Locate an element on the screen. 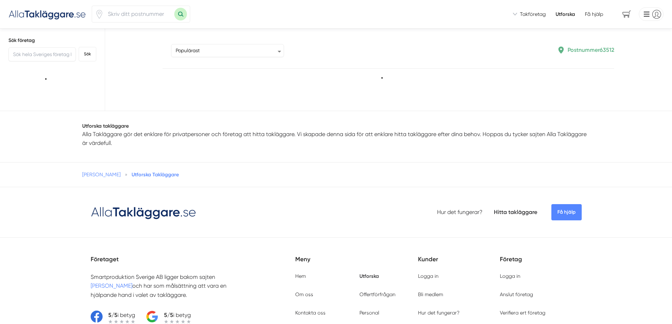 This screenshot has width=672, height=324. img: Logotyp Alla Takläggare is located at coordinates (144, 213).